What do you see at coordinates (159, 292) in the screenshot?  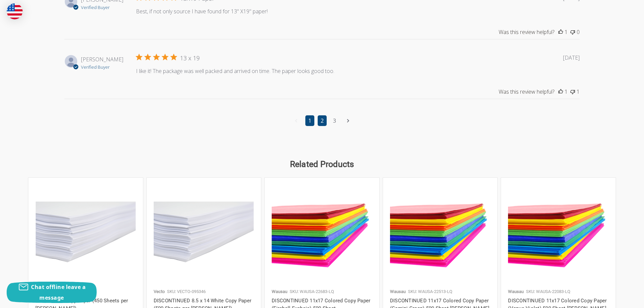 I see `p: Vecto` at bounding box center [159, 292].